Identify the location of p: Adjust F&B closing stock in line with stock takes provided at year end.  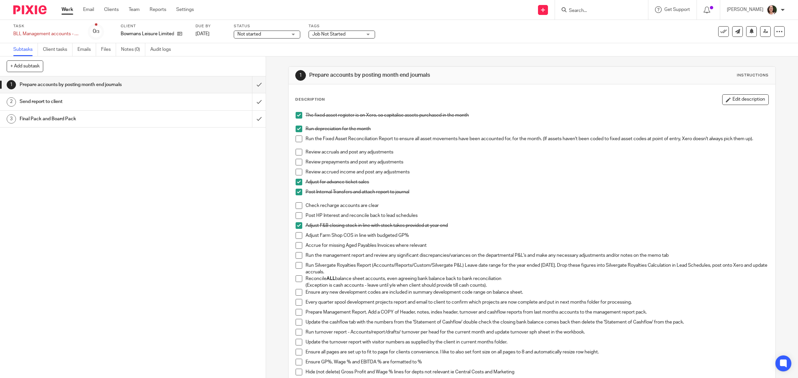
(537, 226).